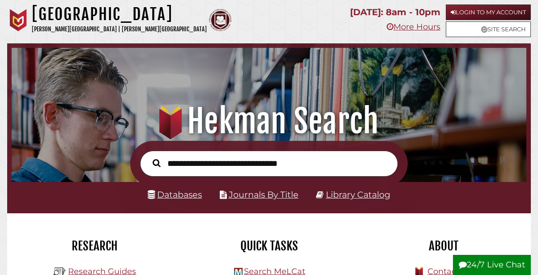  I want to click on a: Journals By Title, so click(264, 195).